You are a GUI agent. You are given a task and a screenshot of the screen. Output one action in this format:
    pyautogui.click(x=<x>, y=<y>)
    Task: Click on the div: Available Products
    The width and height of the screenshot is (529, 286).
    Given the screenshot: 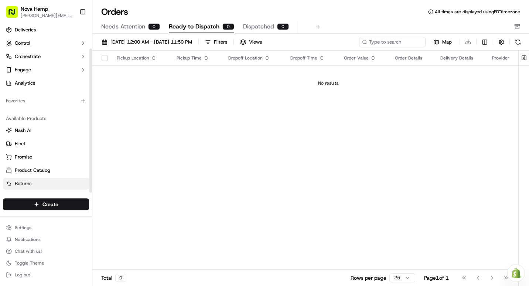 What is the action you would take?
    pyautogui.click(x=46, y=119)
    